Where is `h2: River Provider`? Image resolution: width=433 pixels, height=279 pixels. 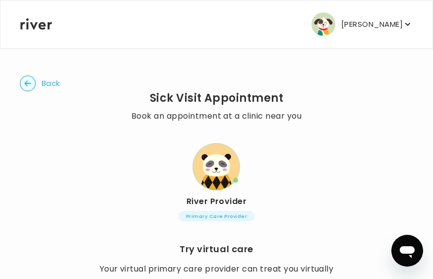 h2: River Provider is located at coordinates (216, 201).